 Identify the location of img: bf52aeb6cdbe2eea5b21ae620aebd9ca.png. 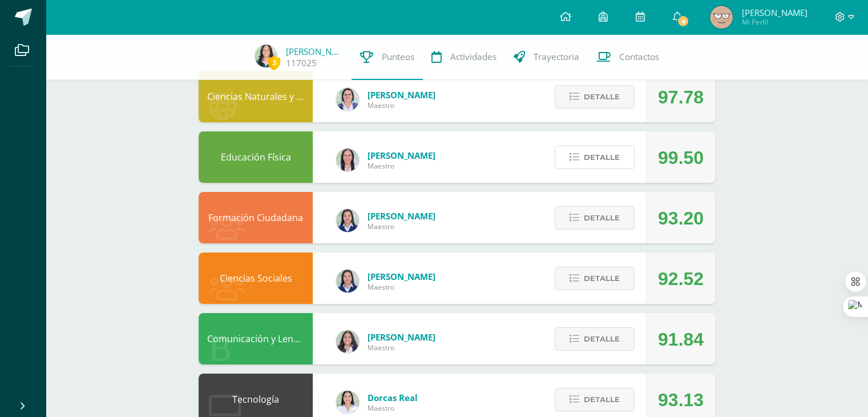
(347, 342).